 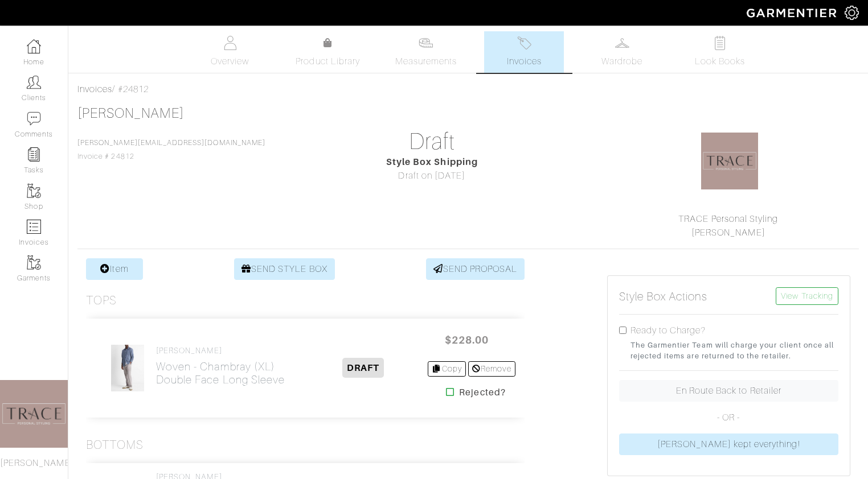 I want to click on img: basicinfo-40fd8af6dae0f16599ec9e87c0ef1c0a1fdea2edbe929e3d69a839185d80c458.svg, so click(x=229, y=42).